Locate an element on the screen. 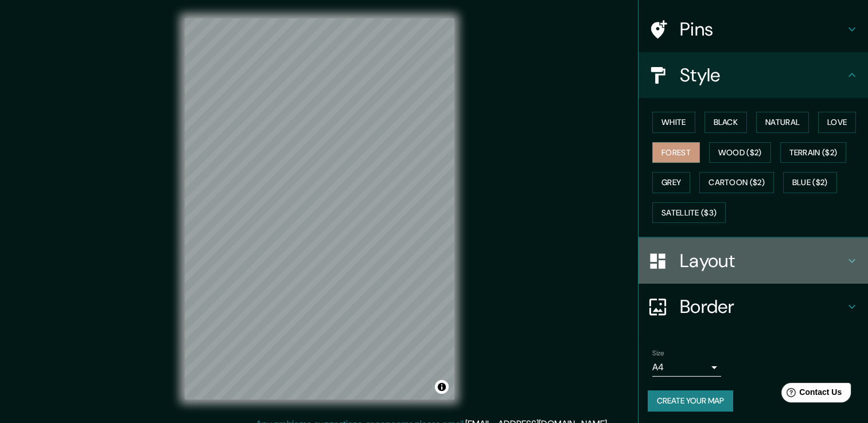  span: Contact Us is located at coordinates (54, 14).